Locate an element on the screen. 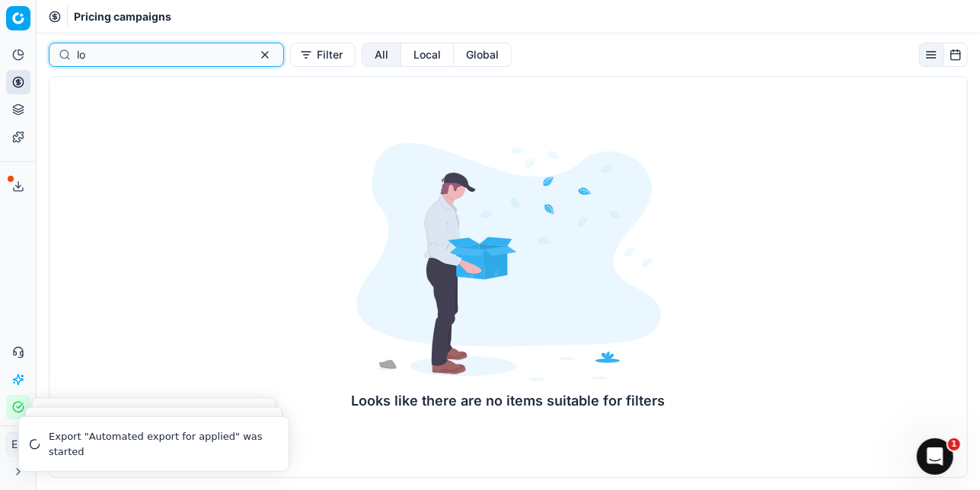 The image size is (980, 490). span: EH is located at coordinates (18, 444).